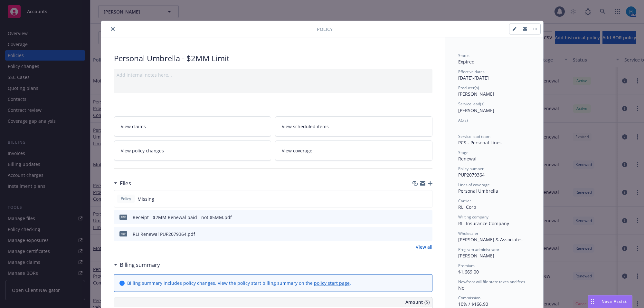 The height and width of the screenshot is (308, 644). What do you see at coordinates (466, 61) in the screenshot?
I see `span: Expired` at bounding box center [466, 61].